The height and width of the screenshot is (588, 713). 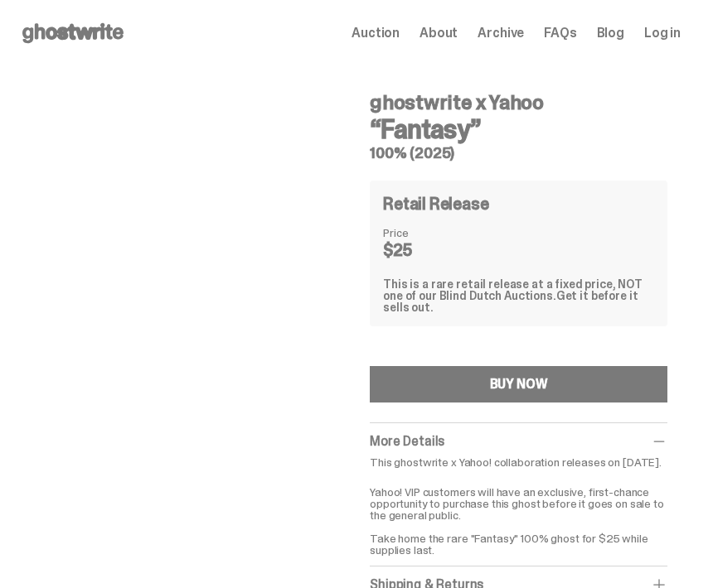 What do you see at coordinates (376, 34) in the screenshot?
I see `a: Auction` at bounding box center [376, 34].